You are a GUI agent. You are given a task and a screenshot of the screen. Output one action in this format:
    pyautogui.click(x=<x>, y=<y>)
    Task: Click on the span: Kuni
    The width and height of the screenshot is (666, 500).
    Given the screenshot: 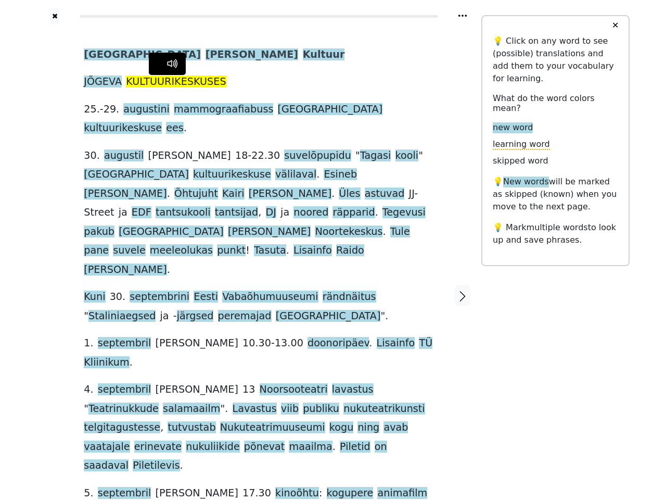 What is the action you would take?
    pyautogui.click(x=94, y=297)
    